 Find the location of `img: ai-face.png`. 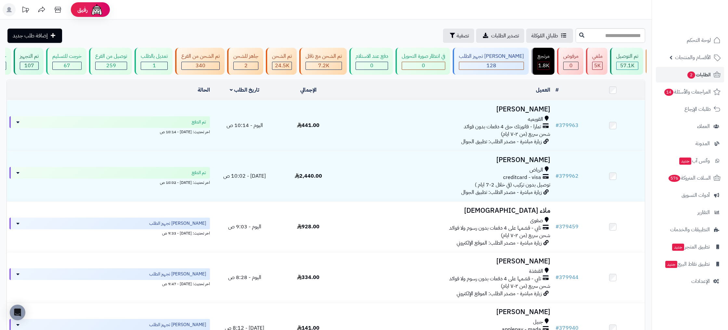

img: ai-face.png is located at coordinates (97, 10).